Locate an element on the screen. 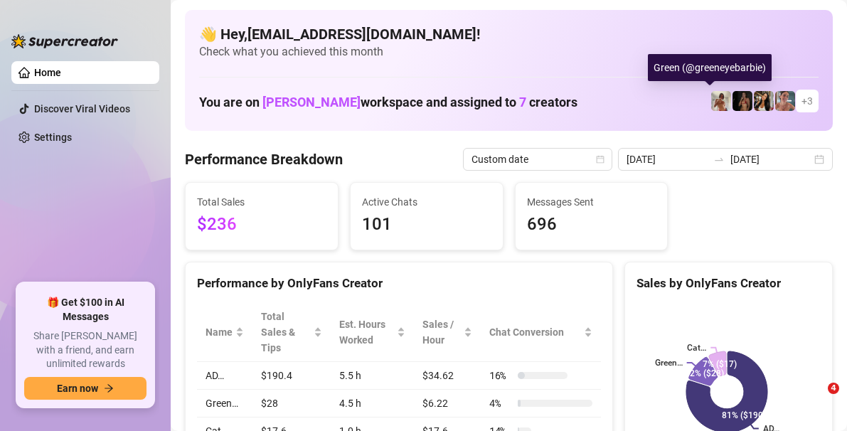 Image resolution: width=847 pixels, height=431 pixels. img: logo-BBDzfeDw.svg is located at coordinates (65, 41).